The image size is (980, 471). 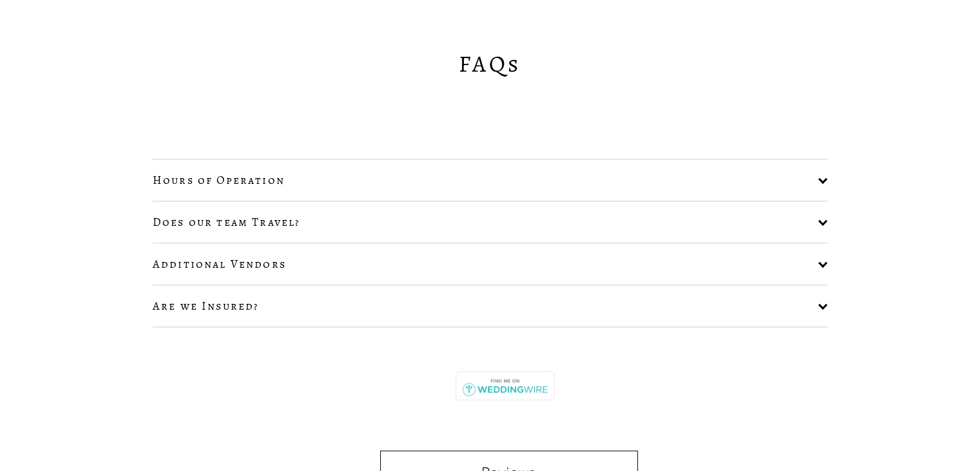 What do you see at coordinates (490, 264) in the screenshot?
I see `button: Additional Vendors` at bounding box center [490, 264].